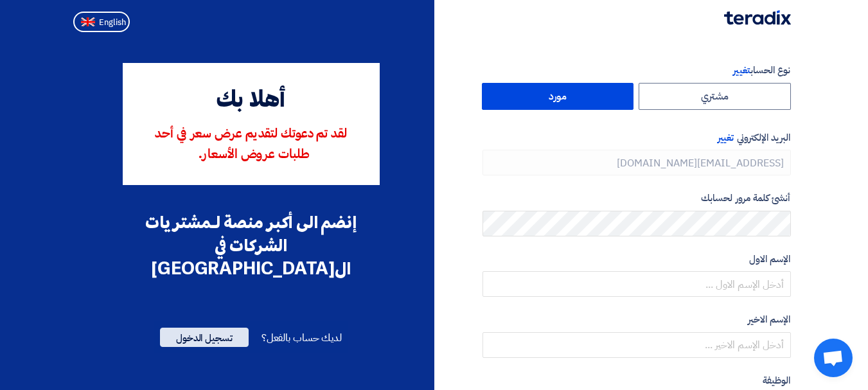  What do you see at coordinates (637, 345) in the screenshot?
I see `input: أدخل الإسم الاخير ...` at bounding box center [637, 345].